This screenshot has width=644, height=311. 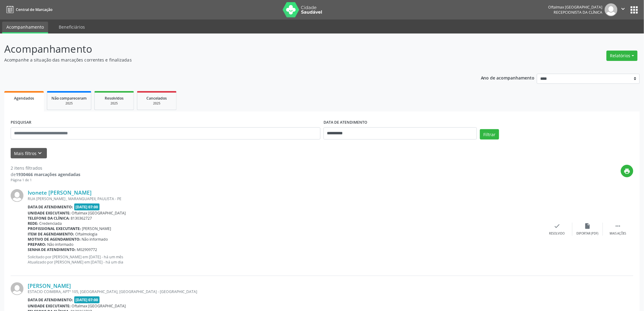 I want to click on b: Motivo de agendamento:, so click(x=54, y=239).